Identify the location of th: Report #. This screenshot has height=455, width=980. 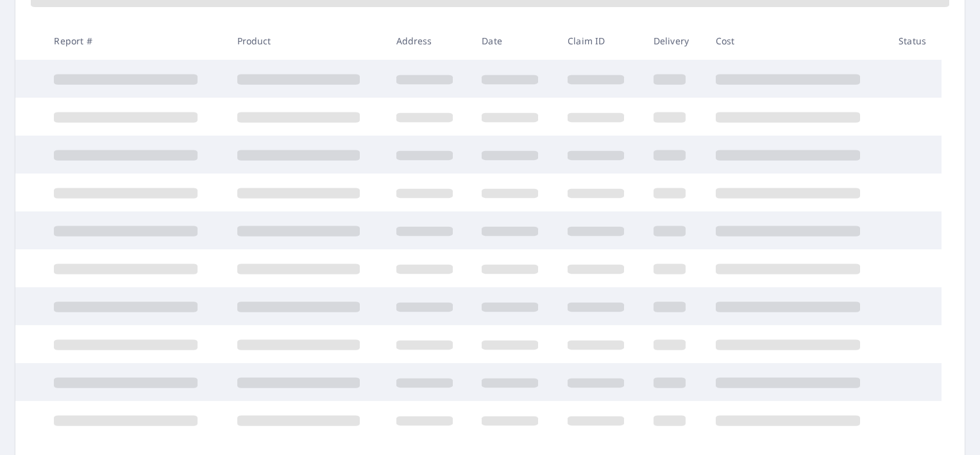
(135, 40).